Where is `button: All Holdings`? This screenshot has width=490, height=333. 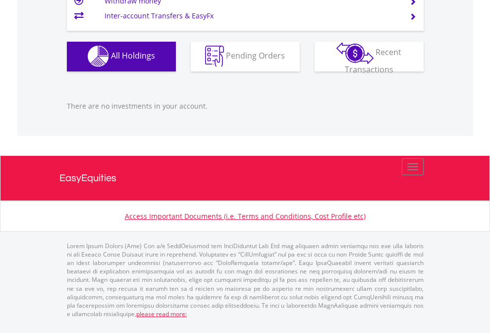 button: All Holdings is located at coordinates (121, 57).